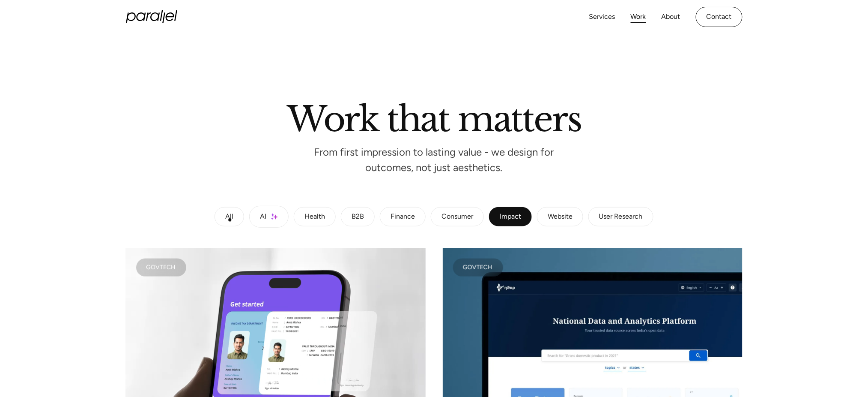  Describe the element at coordinates (435, 160) in the screenshot. I see `p: From first impression to lasting value - we design for outcomes, not just aesthetics.` at that location.